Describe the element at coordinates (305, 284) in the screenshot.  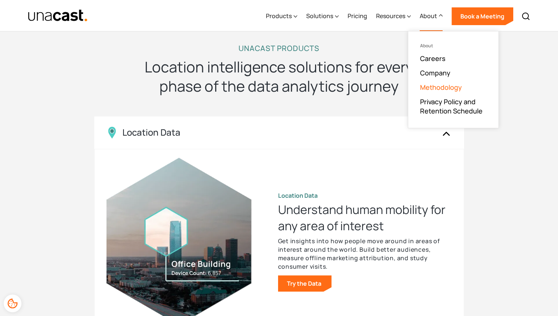
I see `a: Try the Data` at that location.